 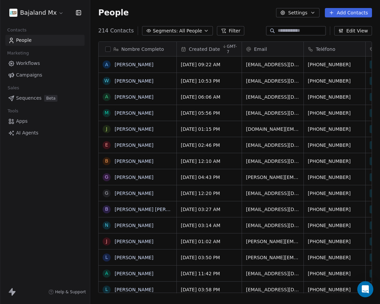 I want to click on button: Edit View, so click(x=353, y=31).